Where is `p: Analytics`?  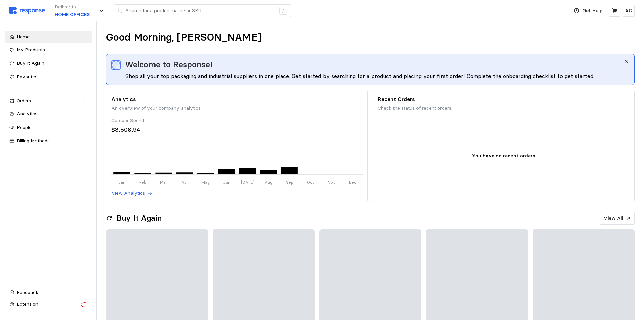 p: Analytics is located at coordinates (237, 99).